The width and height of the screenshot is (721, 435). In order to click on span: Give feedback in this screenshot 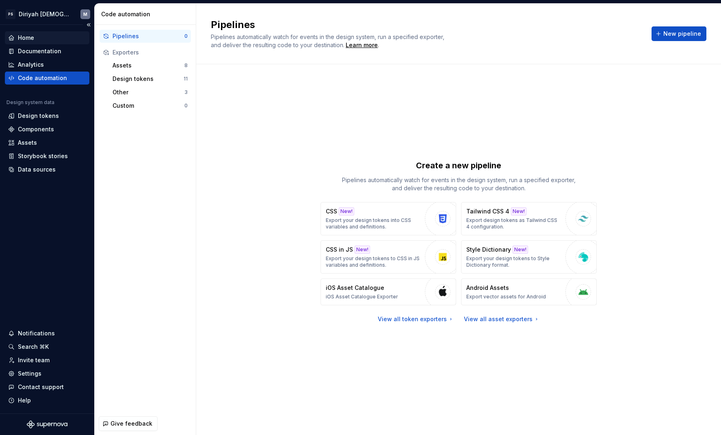, I will do `click(131, 424)`.